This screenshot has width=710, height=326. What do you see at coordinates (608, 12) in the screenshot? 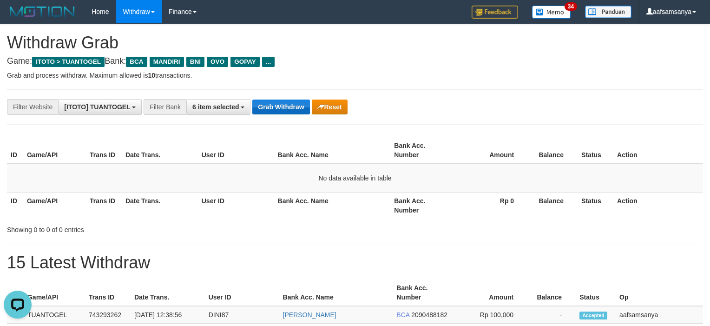
I see `img: panduan.png` at bounding box center [608, 12].